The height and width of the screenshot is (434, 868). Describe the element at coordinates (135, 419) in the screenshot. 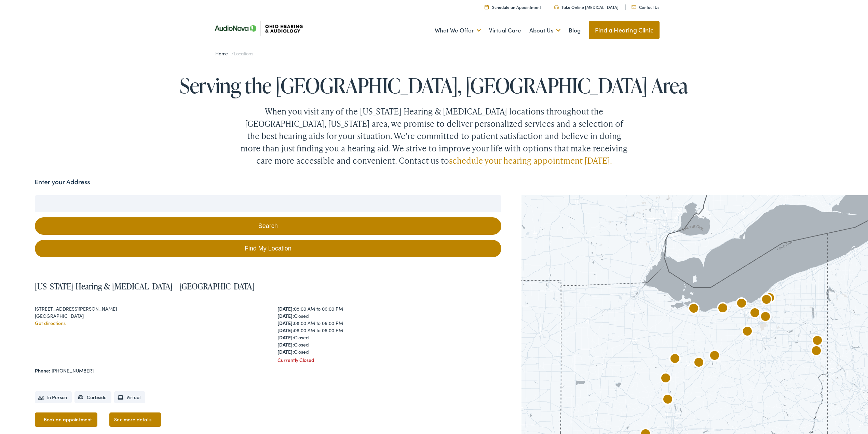

I see `a: See more details` at that location.